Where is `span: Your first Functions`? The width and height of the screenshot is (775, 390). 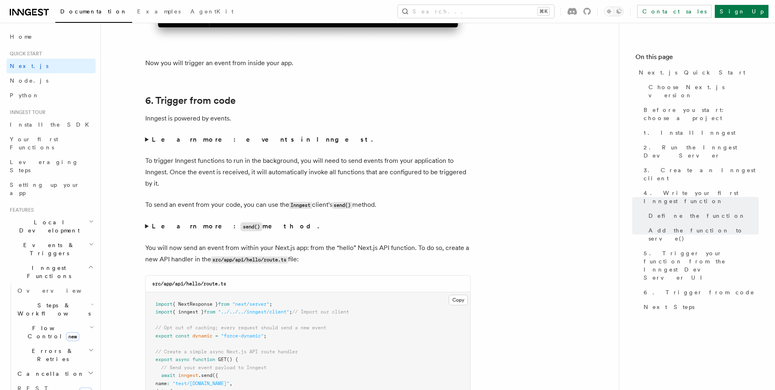
span: Your first Functions is located at coordinates (34, 143).